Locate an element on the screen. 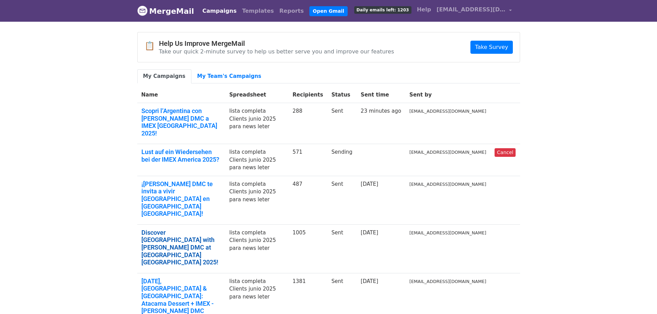 The image size is (657, 314). div: Widget de chat is located at coordinates (640, 298).